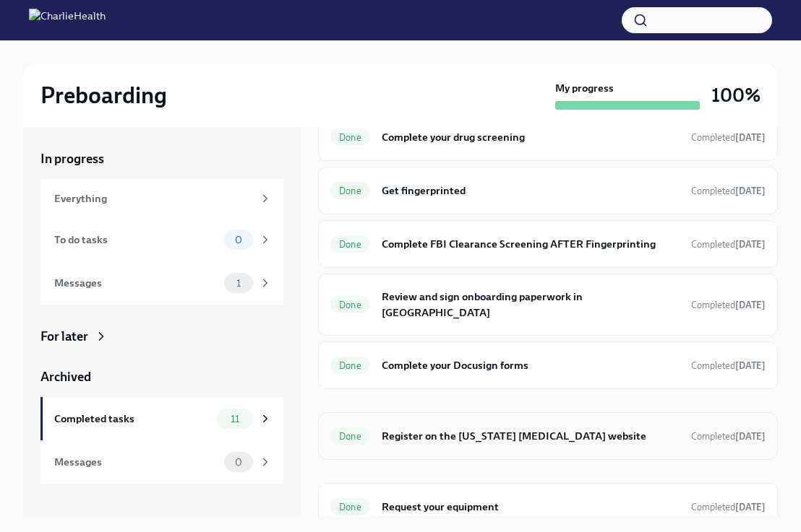 This screenshot has height=532, width=801. What do you see at coordinates (64, 337) in the screenshot?
I see `div: For later` at bounding box center [64, 337].